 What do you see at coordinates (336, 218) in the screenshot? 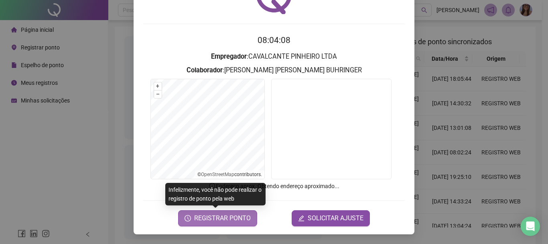
I see `span: SOLICITAR AJUSTE` at bounding box center [336, 218].